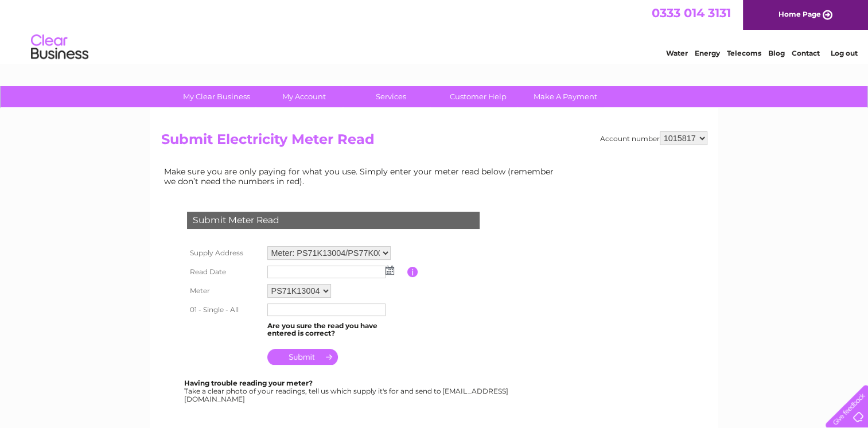  I want to click on td: Are you sure the read you have entered is correct?, so click(335, 330).